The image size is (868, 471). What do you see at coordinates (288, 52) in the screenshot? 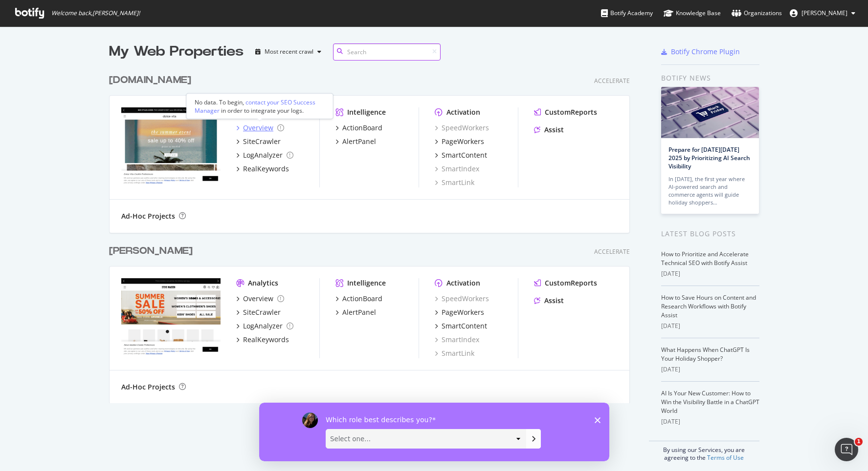
I see `button: Most recent crawl` at bounding box center [288, 52].